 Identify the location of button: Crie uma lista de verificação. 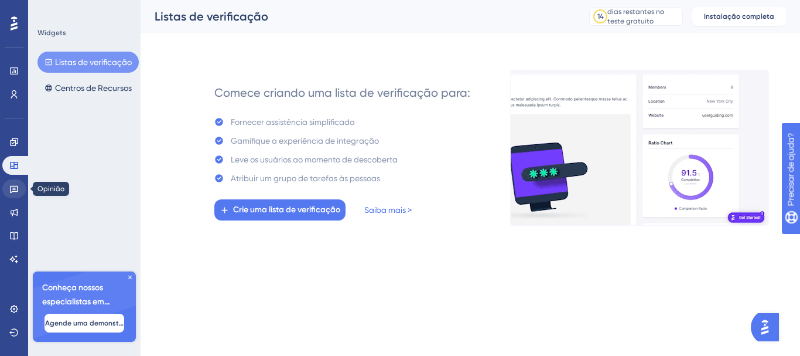
(280, 210).